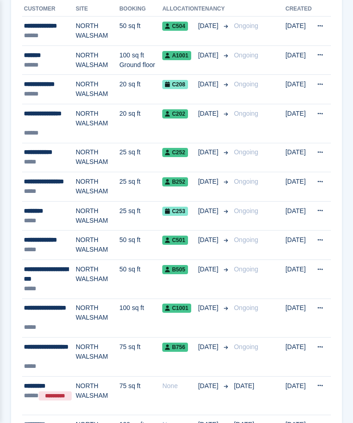 The image size is (353, 423). What do you see at coordinates (141, 9) in the screenshot?
I see `th: Booking` at bounding box center [141, 9].